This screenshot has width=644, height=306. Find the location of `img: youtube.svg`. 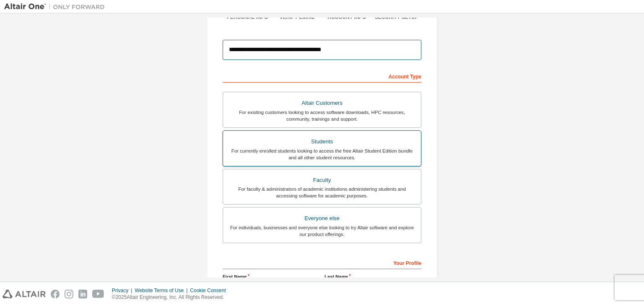

img: youtube.svg is located at coordinates (98, 294).